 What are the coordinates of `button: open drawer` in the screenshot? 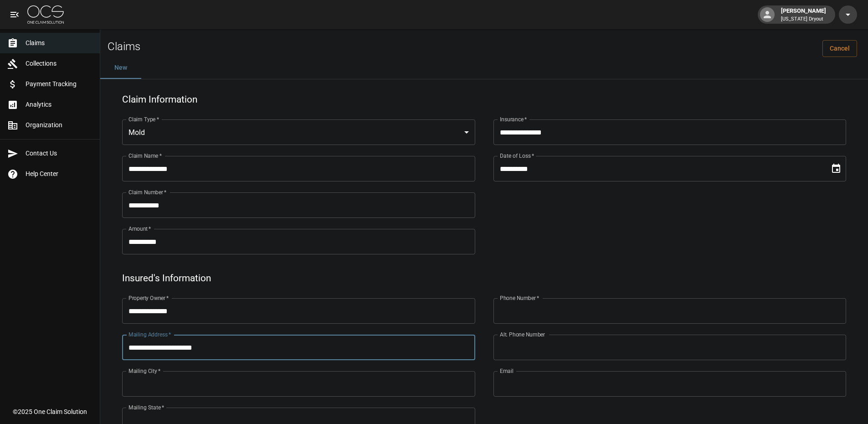 It's located at (15, 15).